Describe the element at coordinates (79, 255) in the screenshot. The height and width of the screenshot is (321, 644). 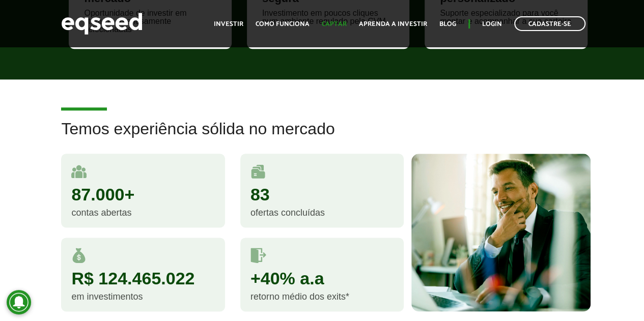
I see `img: money.svg` at that location.